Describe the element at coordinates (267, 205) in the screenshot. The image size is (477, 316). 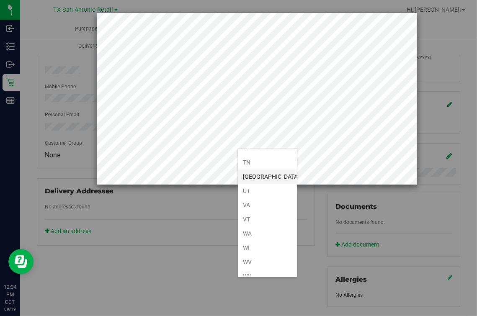
I see `li: VA` at that location.